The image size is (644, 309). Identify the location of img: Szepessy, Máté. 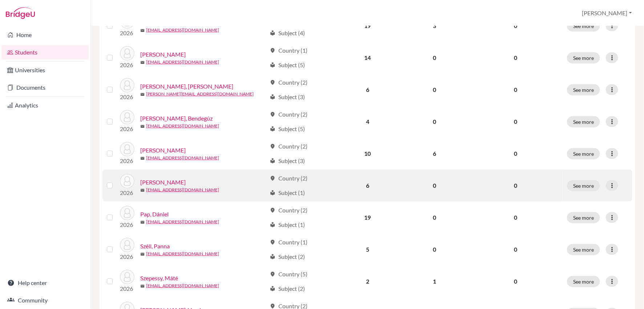
(127, 277).